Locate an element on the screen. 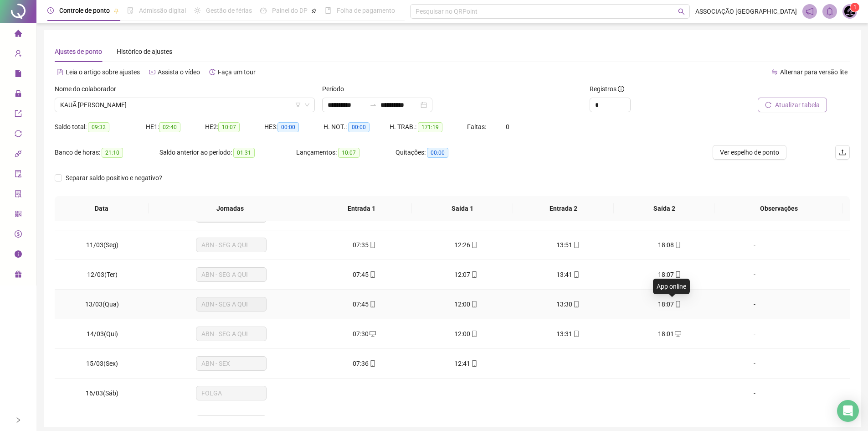  span: lock is located at coordinates (18, 95).